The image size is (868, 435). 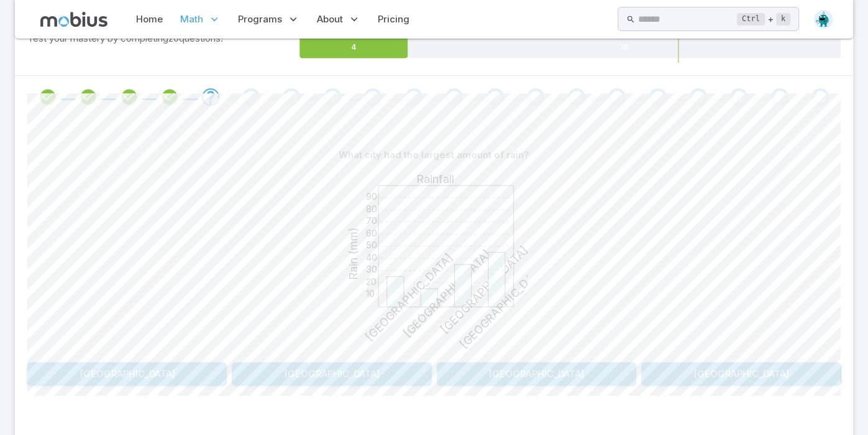 What do you see at coordinates (371, 196) in the screenshot?
I see `text: 90` at bounding box center [371, 196].